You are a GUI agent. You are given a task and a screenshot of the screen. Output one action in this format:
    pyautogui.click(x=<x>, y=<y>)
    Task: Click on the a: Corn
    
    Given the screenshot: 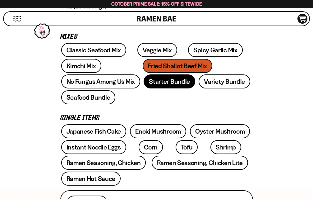 What is the action you would take?
    pyautogui.click(x=151, y=147)
    